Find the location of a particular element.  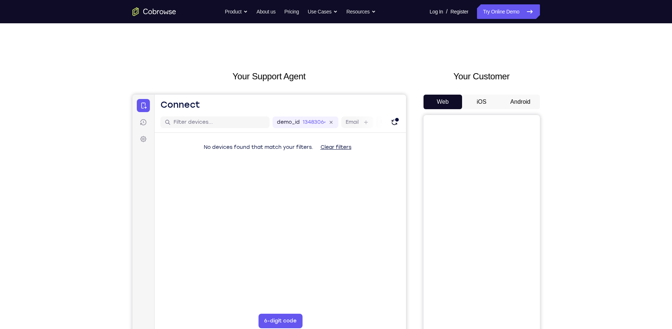

a: Connect is located at coordinates (11, 11).